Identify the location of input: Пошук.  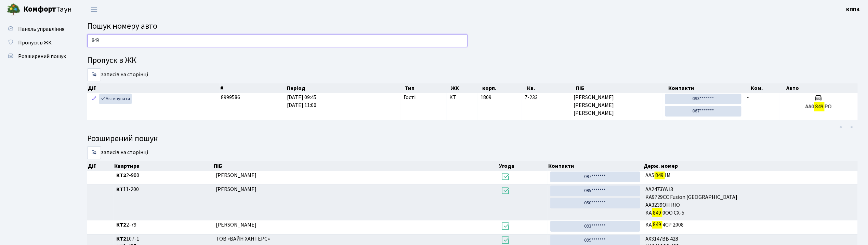
(277, 41).